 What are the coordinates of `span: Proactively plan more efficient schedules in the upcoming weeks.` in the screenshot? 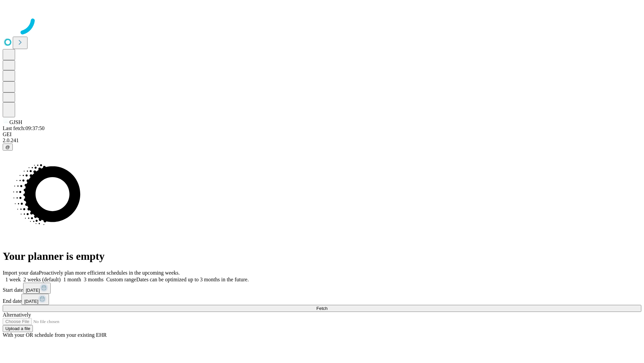 It's located at (109, 272).